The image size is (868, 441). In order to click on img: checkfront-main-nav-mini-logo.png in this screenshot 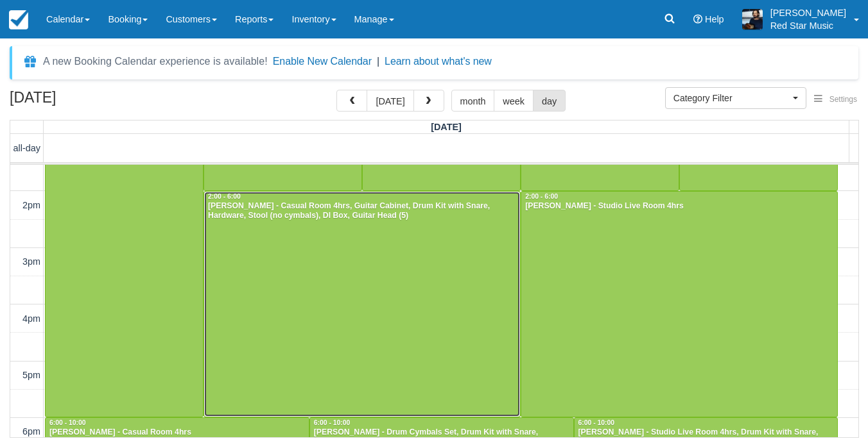, I will do `click(19, 20)`.